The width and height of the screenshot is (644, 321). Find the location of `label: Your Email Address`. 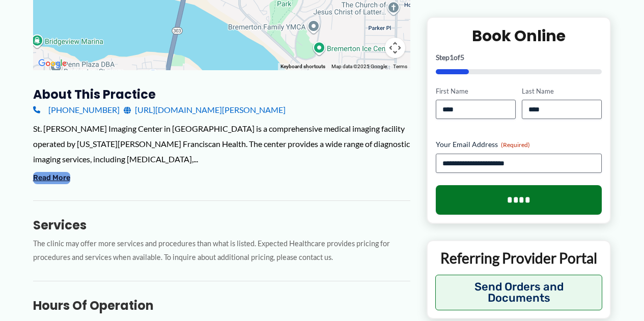

label: Your Email Address is located at coordinates (519, 145).